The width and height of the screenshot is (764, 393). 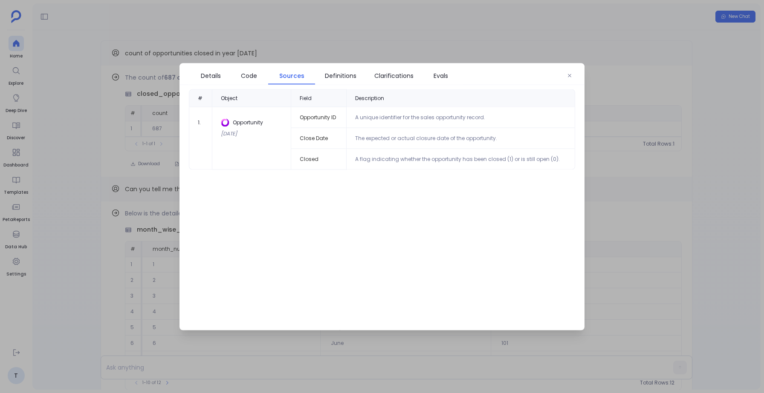 I want to click on td: The expected or actual closure date of the opportunity., so click(x=461, y=138).